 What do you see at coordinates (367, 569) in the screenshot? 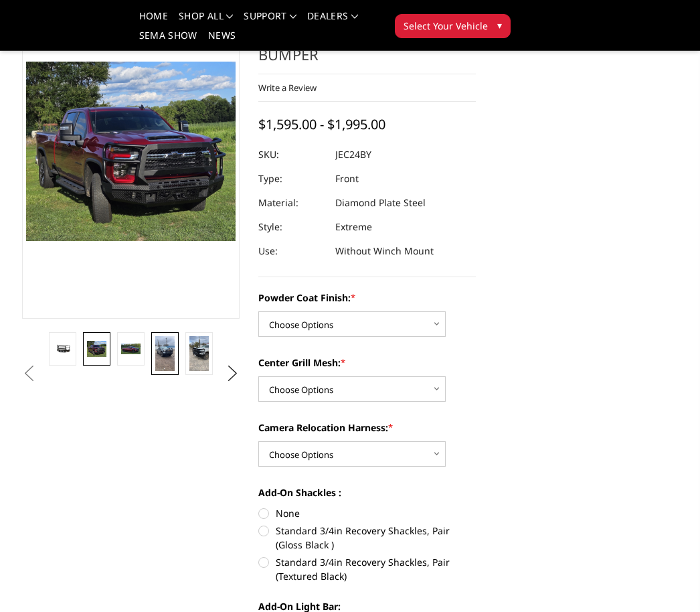
I see `label: Standard 3/4in Recovery Shackles, Pair (Textured Black)` at bounding box center [367, 569].